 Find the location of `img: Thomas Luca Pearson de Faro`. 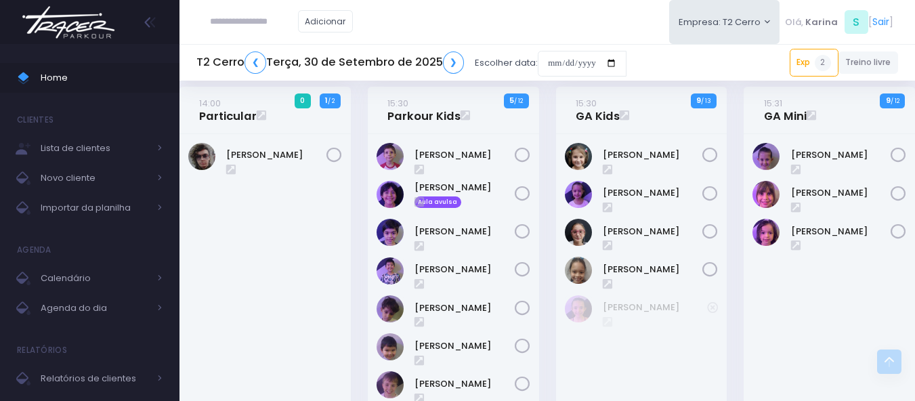

img: Thomas Luca Pearson de Faro is located at coordinates (390, 385).